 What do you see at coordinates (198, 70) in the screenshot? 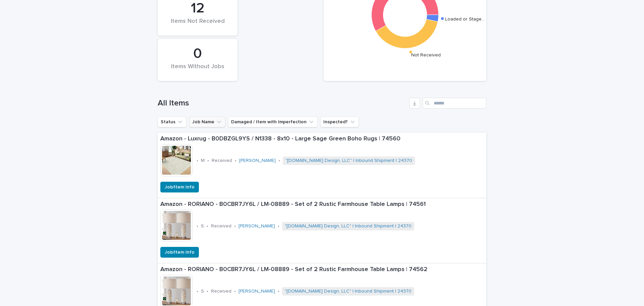
I see `div: Items Without Jobs` at bounding box center [198, 70].